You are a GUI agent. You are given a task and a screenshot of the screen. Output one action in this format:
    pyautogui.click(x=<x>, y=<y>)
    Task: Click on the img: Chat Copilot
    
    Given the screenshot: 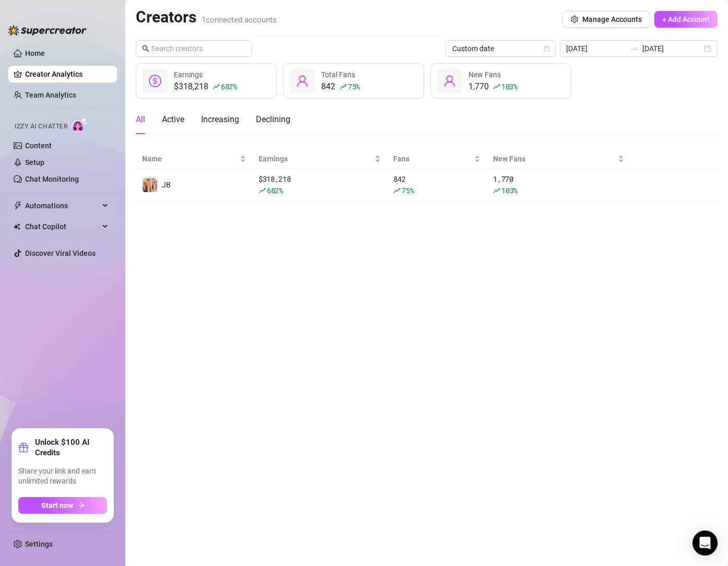 What is the action you would take?
    pyautogui.click(x=17, y=226)
    